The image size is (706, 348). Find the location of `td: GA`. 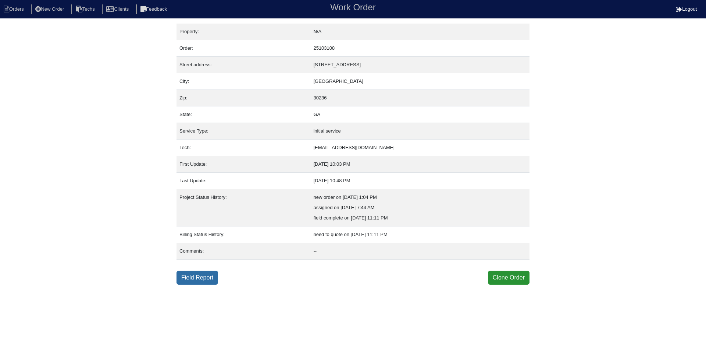

td: GA is located at coordinates (420, 114).